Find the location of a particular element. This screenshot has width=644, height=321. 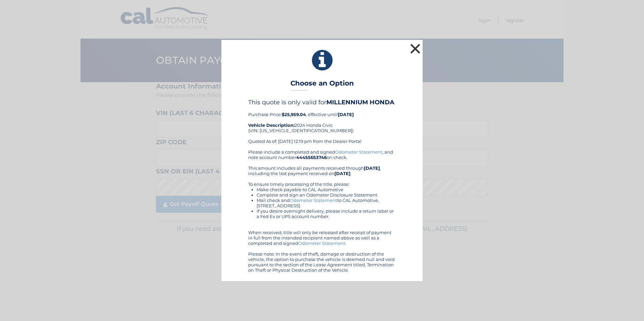

div: Please include a completed and signed , and note account number on check. This amount includes al... is located at coordinates (322, 211).